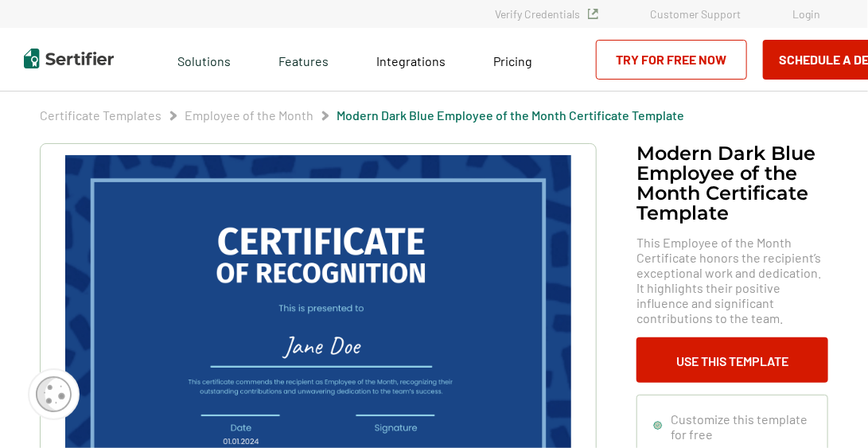 The image size is (868, 448). Describe the element at coordinates (249, 115) in the screenshot. I see `span: Employee of the Month` at that location.